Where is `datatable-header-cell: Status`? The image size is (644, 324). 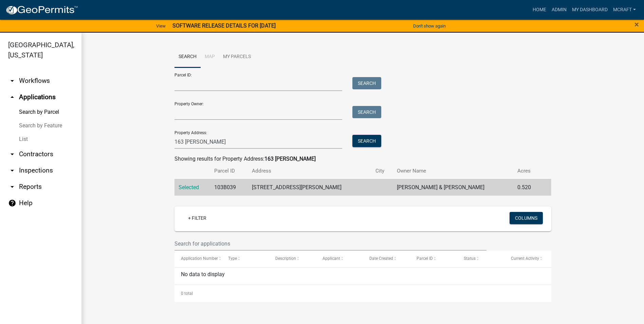 datatable-header-cell: Status is located at coordinates (480, 259).